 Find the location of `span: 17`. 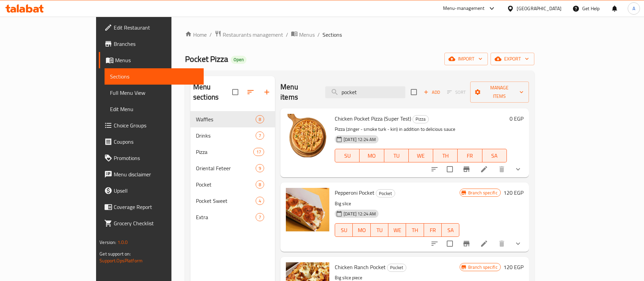

span: 17 is located at coordinates (259, 152).